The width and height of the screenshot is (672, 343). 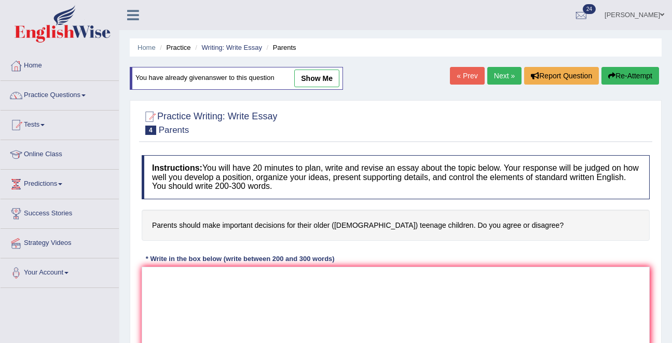 I want to click on span: 24, so click(x=589, y=9).